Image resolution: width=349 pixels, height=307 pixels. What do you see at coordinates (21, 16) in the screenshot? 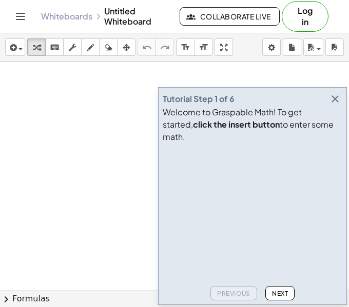
I see `button: Toggle navigation` at bounding box center [21, 16].